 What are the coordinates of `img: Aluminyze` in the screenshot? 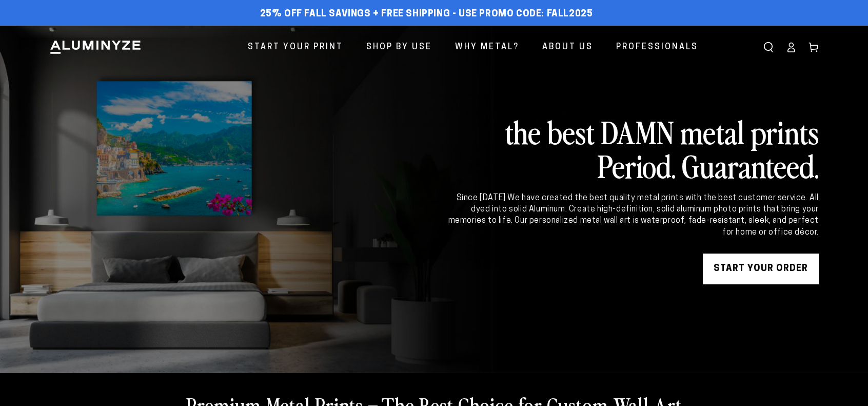 It's located at (96, 47).